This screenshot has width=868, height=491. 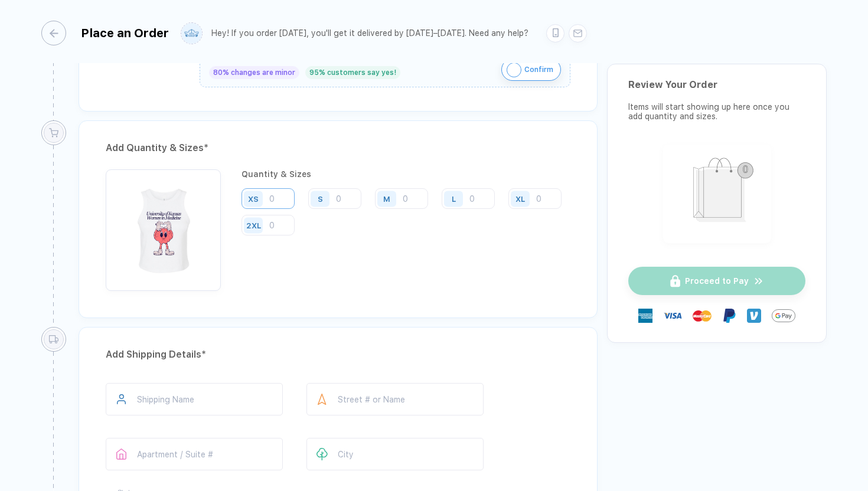 I want to click on div: Add Shipping Details, so click(x=337, y=355).